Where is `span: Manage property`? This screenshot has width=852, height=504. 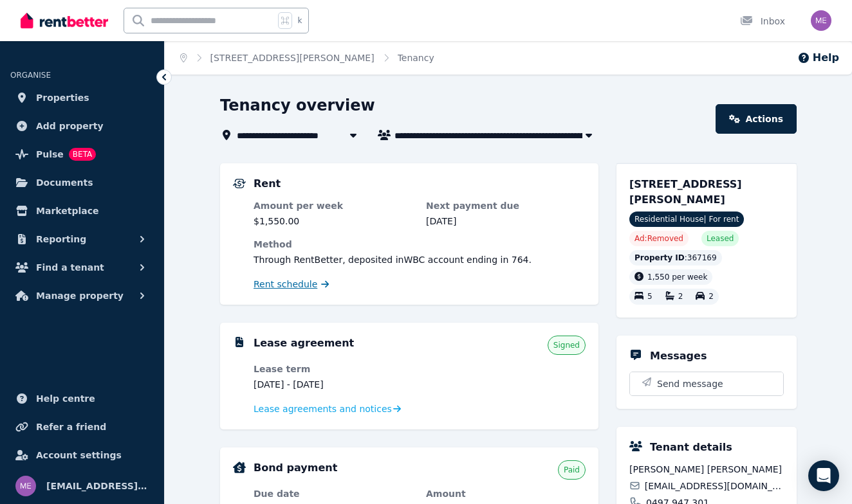
span: Manage property is located at coordinates (80, 296).